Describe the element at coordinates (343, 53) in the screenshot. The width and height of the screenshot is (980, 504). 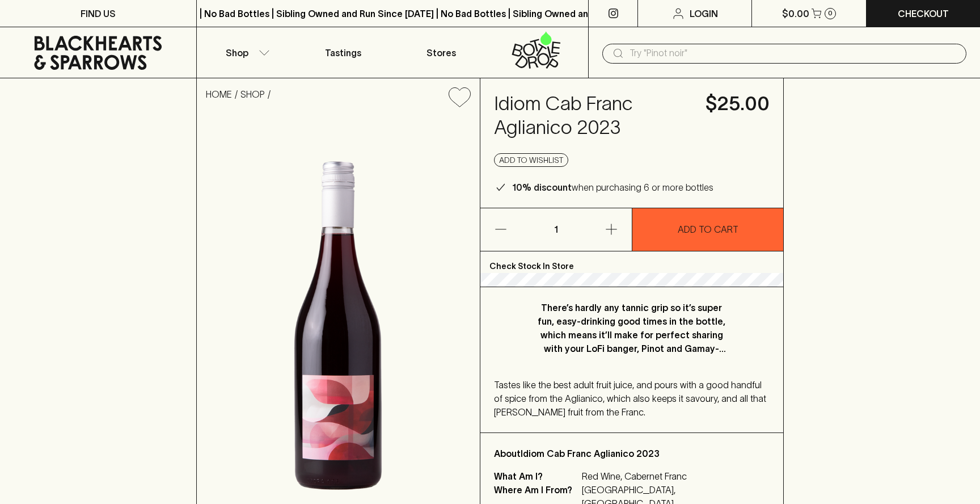
I see `p: Tastings` at that location.